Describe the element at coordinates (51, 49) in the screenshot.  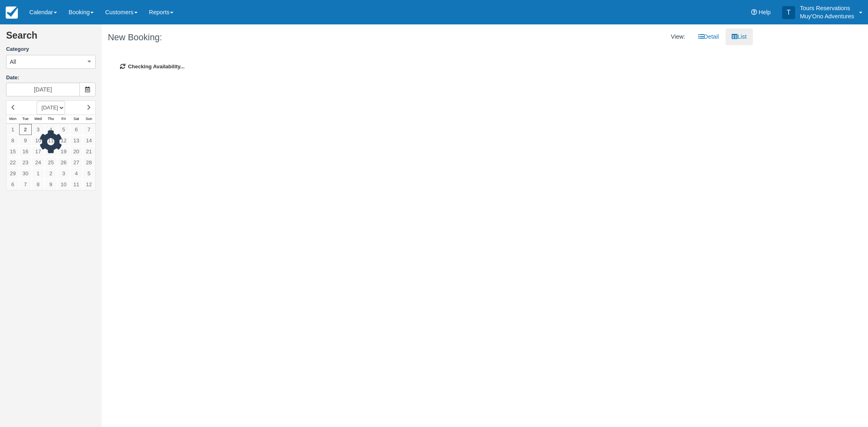
I see `label: Category` at that location.